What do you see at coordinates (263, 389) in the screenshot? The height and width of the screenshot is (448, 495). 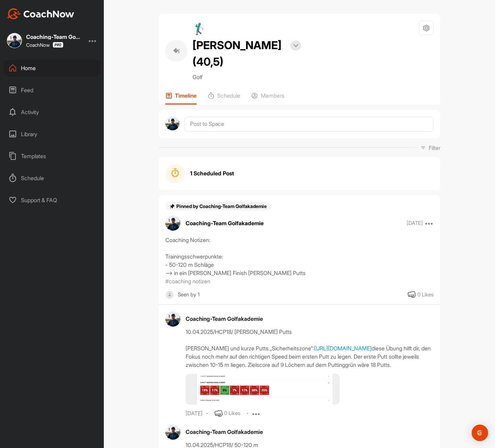 I see `img: media` at bounding box center [263, 389].